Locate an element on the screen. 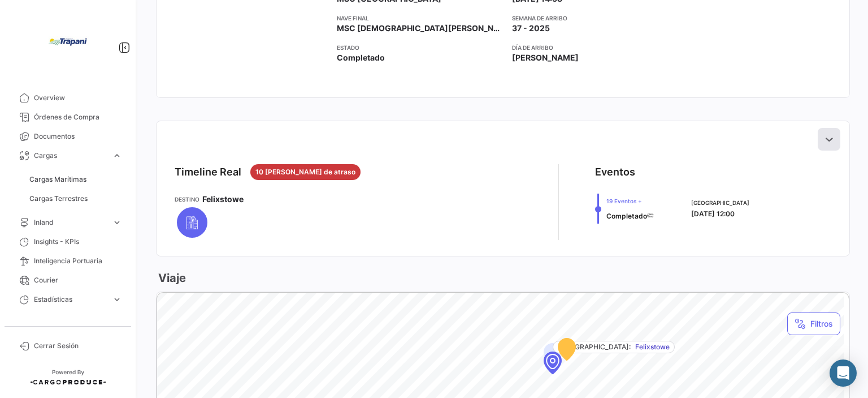 The height and width of the screenshot is (398, 868). div: Abrir Intercom Messenger is located at coordinates (843, 373).